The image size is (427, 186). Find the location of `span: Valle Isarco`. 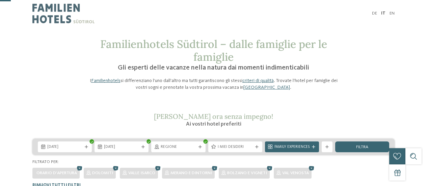

span: Valle Isarco is located at coordinates (142, 173).